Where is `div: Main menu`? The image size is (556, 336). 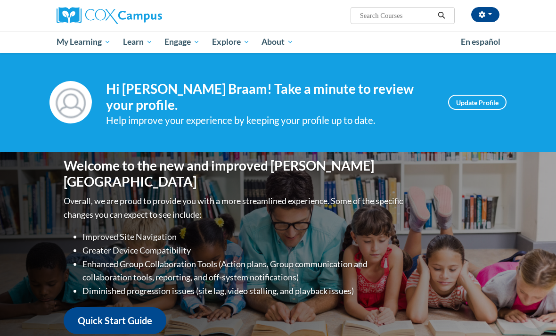
div: Main menu is located at coordinates (278, 42).